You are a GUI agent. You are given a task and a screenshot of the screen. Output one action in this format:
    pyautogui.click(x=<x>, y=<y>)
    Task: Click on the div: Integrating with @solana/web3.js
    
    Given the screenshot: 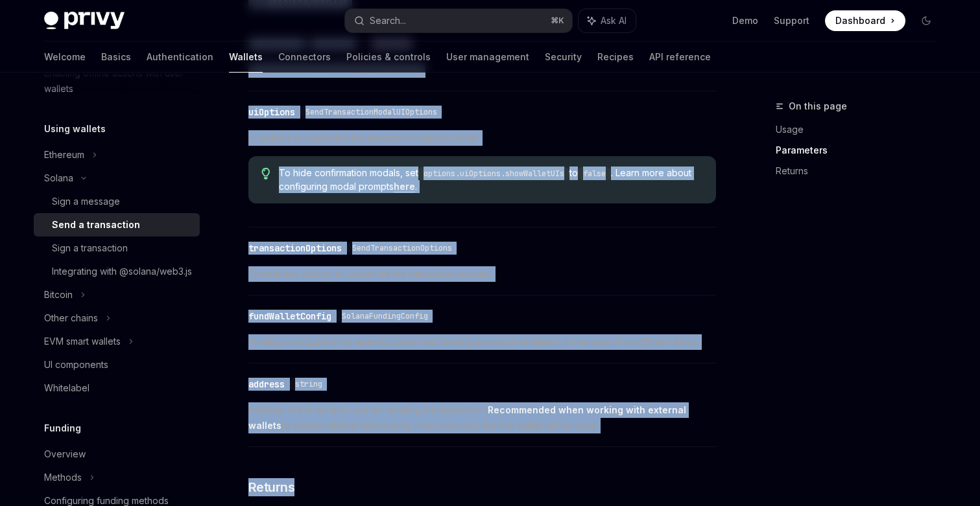 What is the action you would take?
    pyautogui.click(x=122, y=272)
    